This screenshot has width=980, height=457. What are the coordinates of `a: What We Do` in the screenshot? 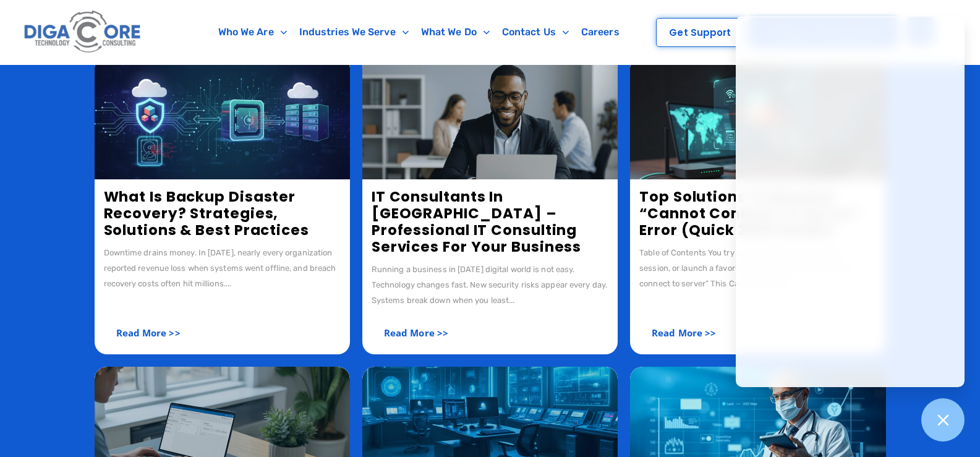 It's located at (455, 32).